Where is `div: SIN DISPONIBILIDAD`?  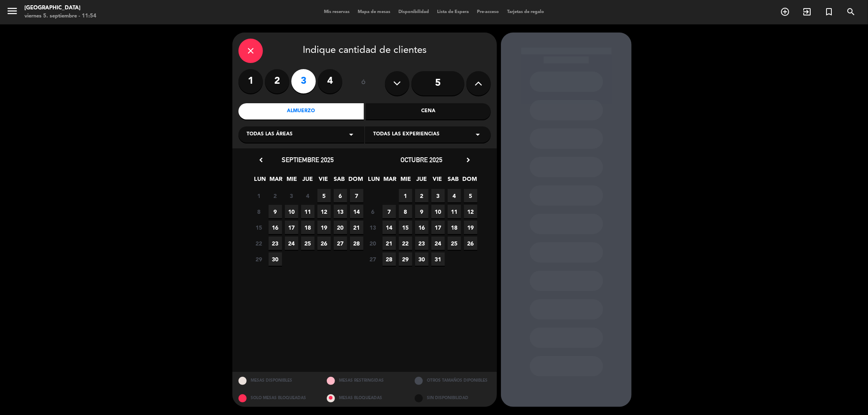 div: SIN DISPONIBILIDAD is located at coordinates (453, 398).